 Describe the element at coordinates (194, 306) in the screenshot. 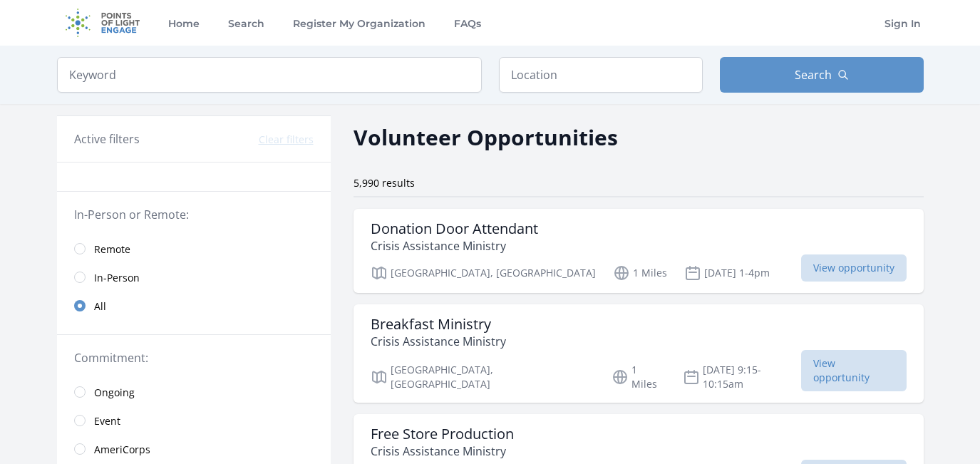

I see `a: All` at that location.